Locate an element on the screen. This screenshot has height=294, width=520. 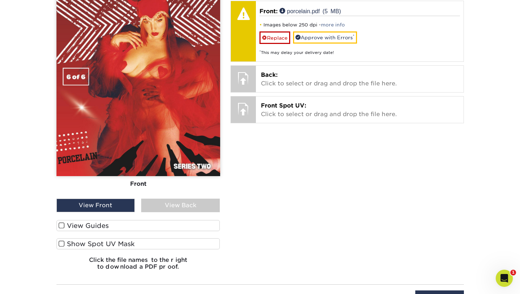
a: porcelain.pdf (5 MB) is located at coordinates (310, 11).